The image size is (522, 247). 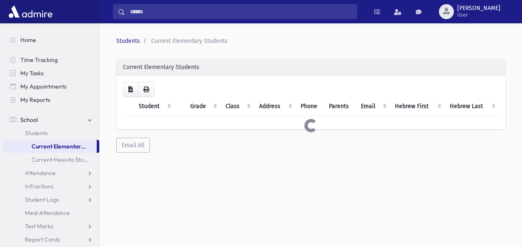 I want to click on th: Phone, so click(x=310, y=106).